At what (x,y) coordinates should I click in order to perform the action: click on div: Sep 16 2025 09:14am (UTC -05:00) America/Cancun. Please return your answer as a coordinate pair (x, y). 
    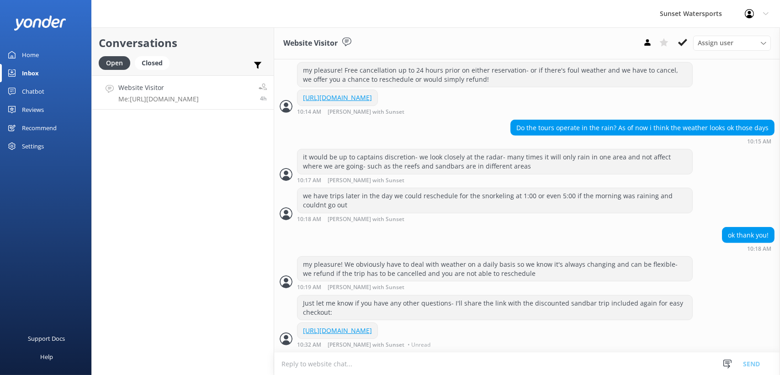
    Looking at the image, I should click on (366, 112).